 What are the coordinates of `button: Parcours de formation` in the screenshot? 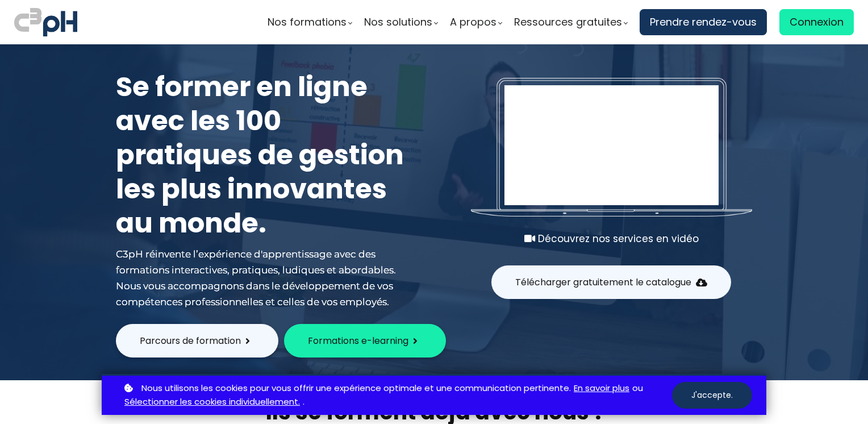 It's located at (197, 341).